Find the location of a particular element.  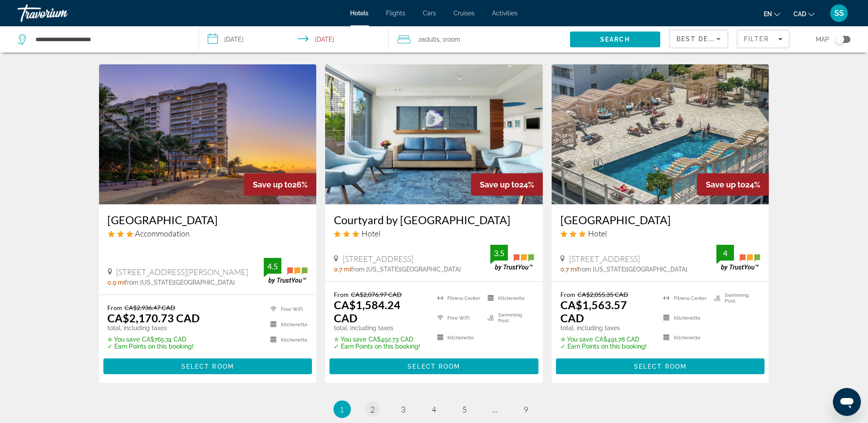

img: Castle Waikīkī Shore is located at coordinates (208, 135).